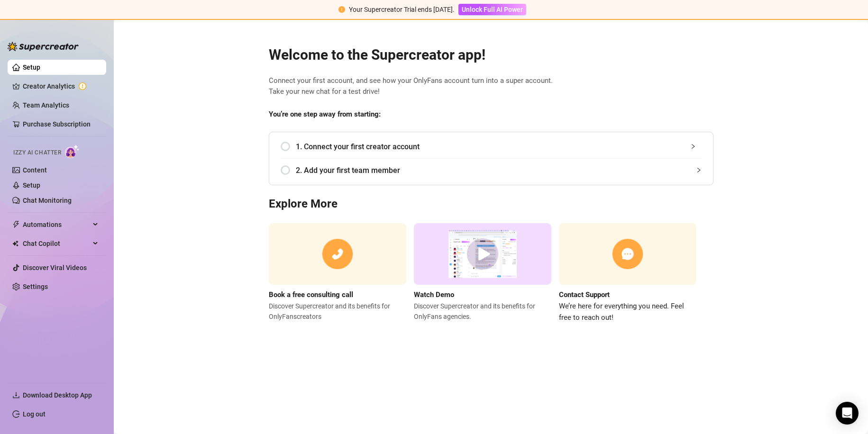 The image size is (868, 434). I want to click on a: Discover Viral Videos, so click(55, 268).